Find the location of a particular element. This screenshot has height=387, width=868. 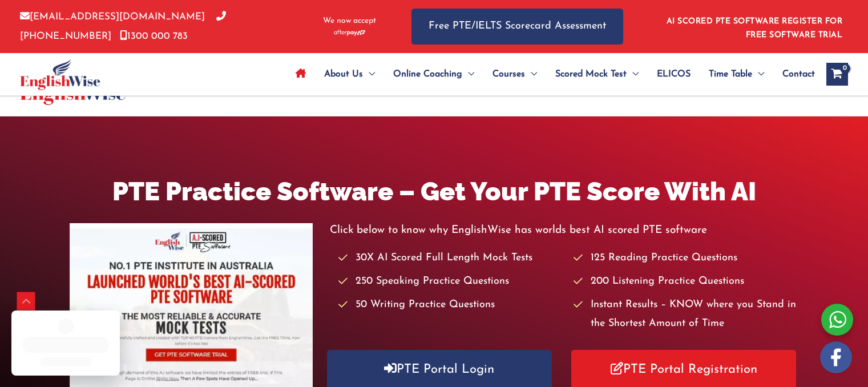

a: AI SCORED PTE SOFTWARE REGISTER FOR FREE SOFTWARE TRIAL is located at coordinates (755, 28).